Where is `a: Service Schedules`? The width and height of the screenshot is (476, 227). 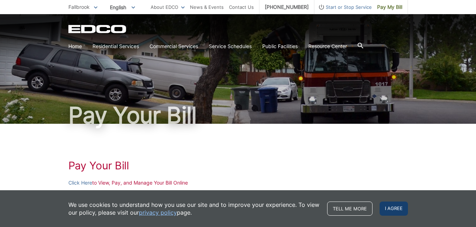 a: Service Schedules is located at coordinates (230, 46).